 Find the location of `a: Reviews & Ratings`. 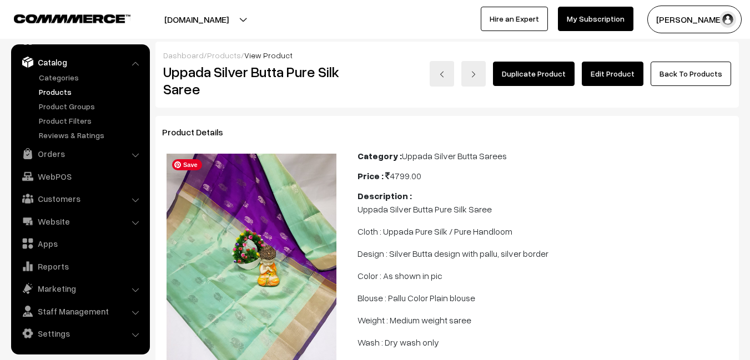

a: Reviews & Ratings is located at coordinates (91, 135).